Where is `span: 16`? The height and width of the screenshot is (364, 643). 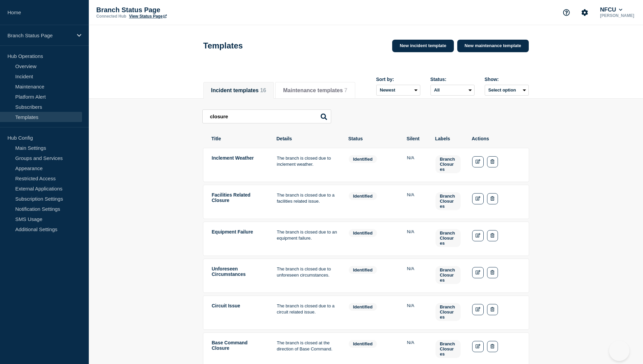 span: 16 is located at coordinates (263, 90).